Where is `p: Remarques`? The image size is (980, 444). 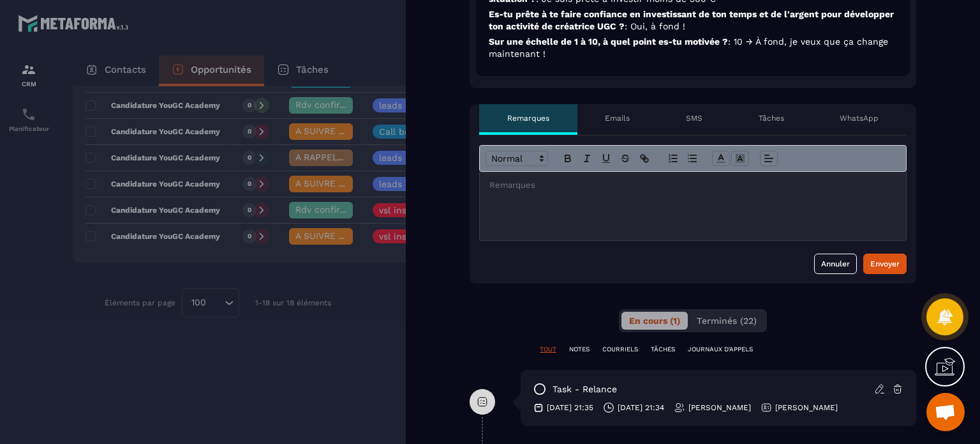 p: Remarques is located at coordinates (528, 118).